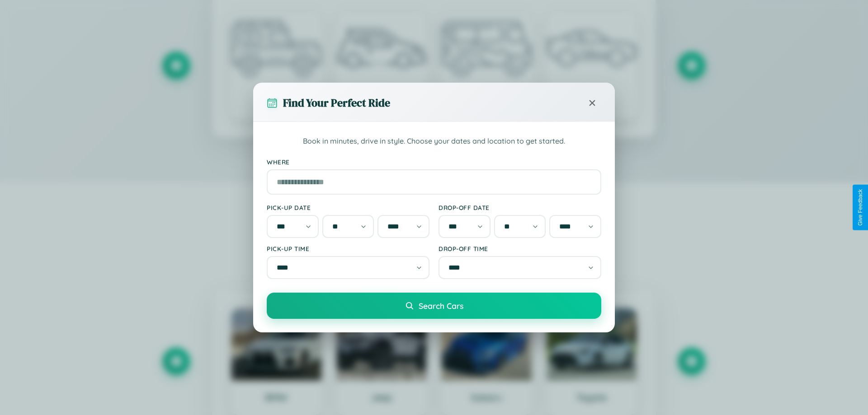 The height and width of the screenshot is (415, 868). I want to click on button: Search Cars, so click(434, 306).